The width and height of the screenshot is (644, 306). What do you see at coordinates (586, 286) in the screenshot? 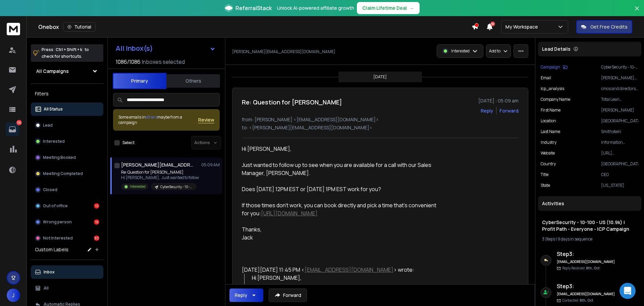
I see `h6: Step 3 :` at bounding box center [586, 286].